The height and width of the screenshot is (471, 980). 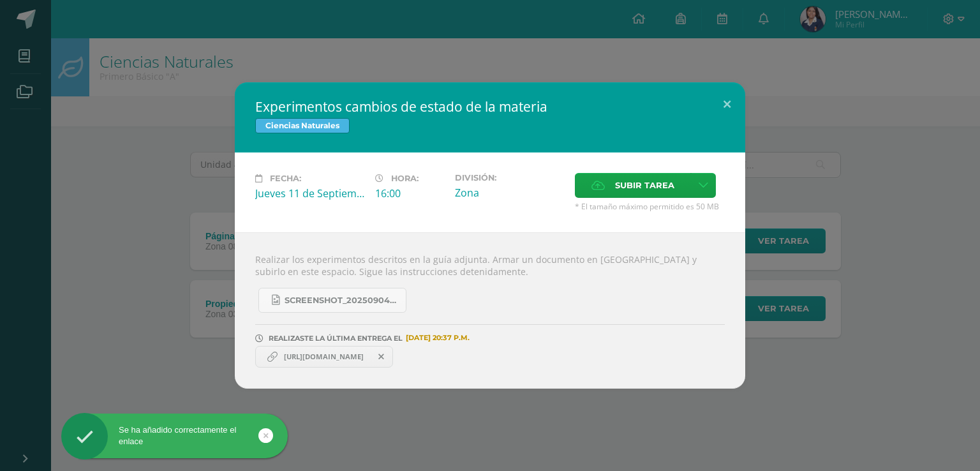 What do you see at coordinates (510, 193) in the screenshot?
I see `div: Zona` at bounding box center [510, 193].